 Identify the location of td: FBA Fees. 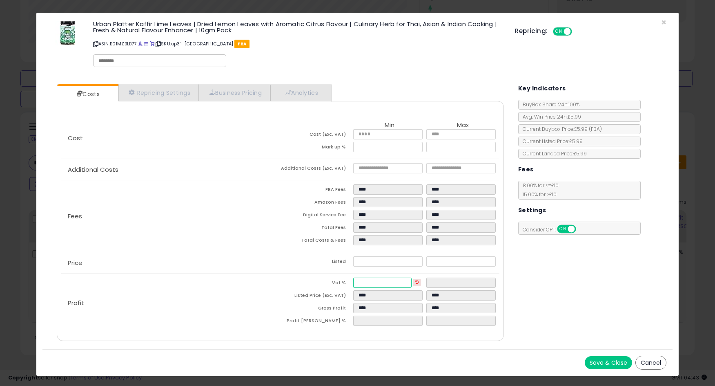
(317, 190).